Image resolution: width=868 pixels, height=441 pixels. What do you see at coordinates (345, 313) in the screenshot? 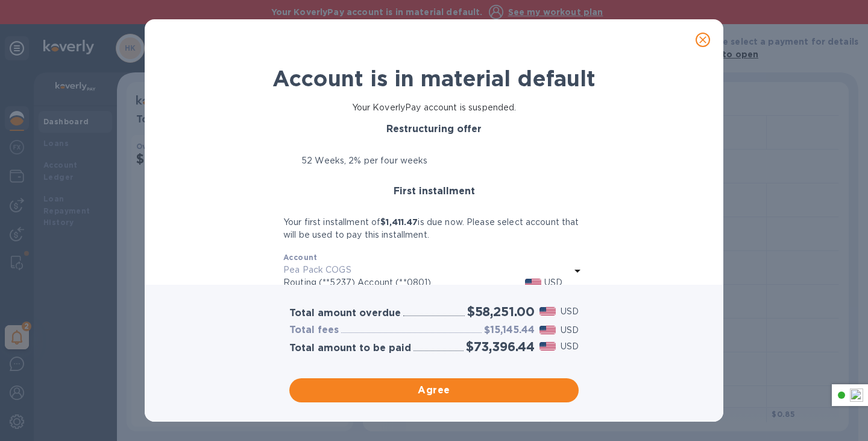
I see `h3: Total amount overdue` at bounding box center [345, 313].